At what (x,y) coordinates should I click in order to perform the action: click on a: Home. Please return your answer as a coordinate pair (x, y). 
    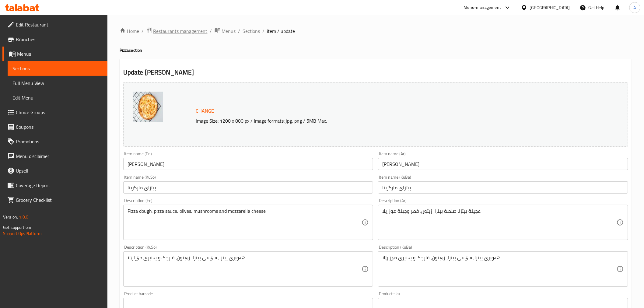
    Looking at the image, I should click on (130, 31).